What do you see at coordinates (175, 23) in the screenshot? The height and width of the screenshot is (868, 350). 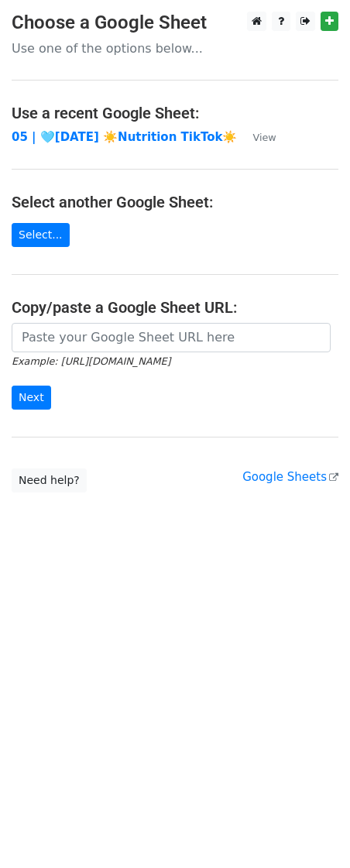 I see `h3: Choose a Google Sheet` at bounding box center [175, 23].